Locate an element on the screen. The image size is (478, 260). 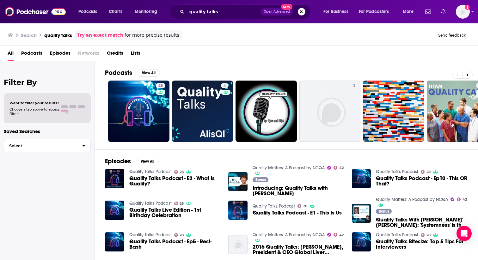
span: Open Advanced is located at coordinates (277, 12).